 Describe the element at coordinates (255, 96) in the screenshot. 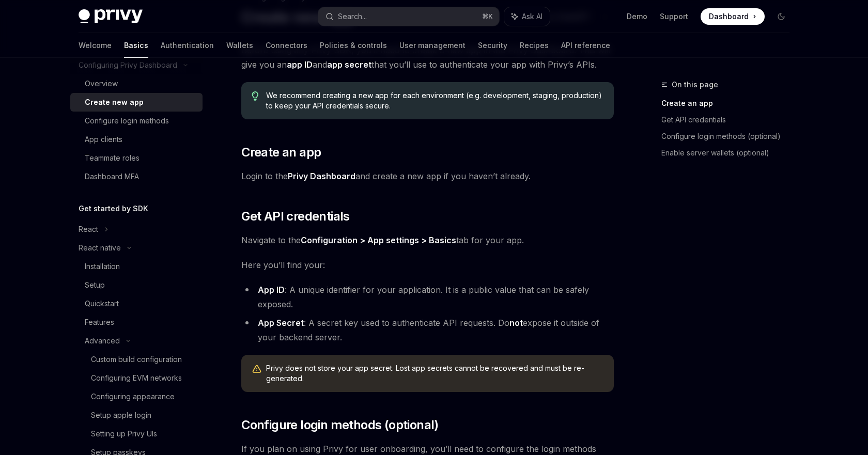

I see `svg: Tip` at that location.